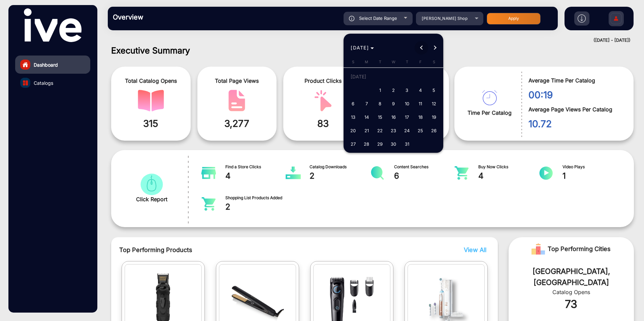  What do you see at coordinates (420, 90) in the screenshot?
I see `button: July 4, 2025` at bounding box center [420, 90].